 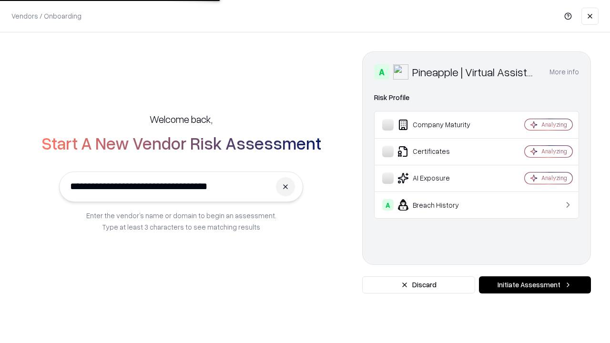 What do you see at coordinates (401, 72) in the screenshot?
I see `img: Pineapple | Virtual Assistant Agency` at bounding box center [401, 72].